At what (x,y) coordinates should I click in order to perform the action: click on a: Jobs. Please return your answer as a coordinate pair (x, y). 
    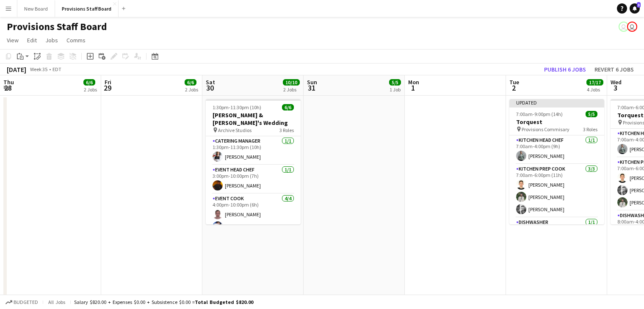
    Looking at the image, I should click on (52, 40).